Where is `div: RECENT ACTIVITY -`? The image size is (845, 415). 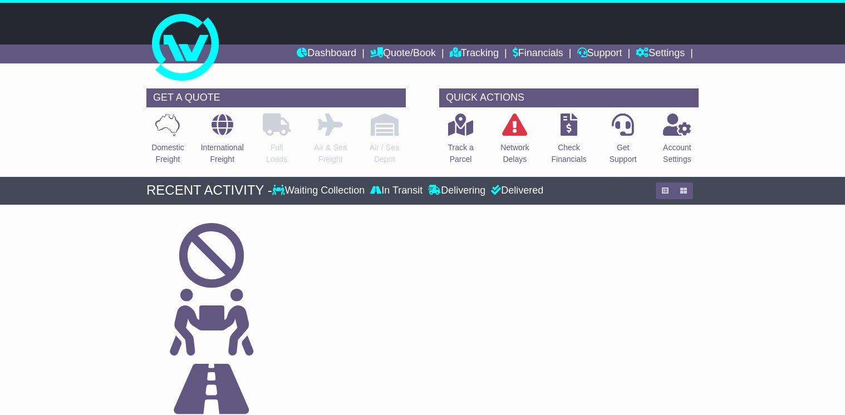 div: RECENT ACTIVITY - is located at coordinates (209, 190).